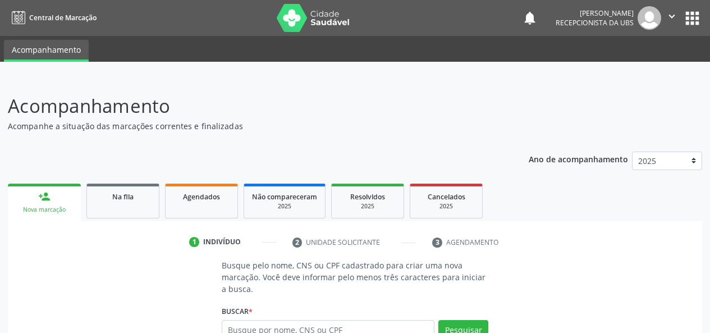  Describe the element at coordinates (446, 197) in the screenshot. I see `span: Cancelados` at that location.